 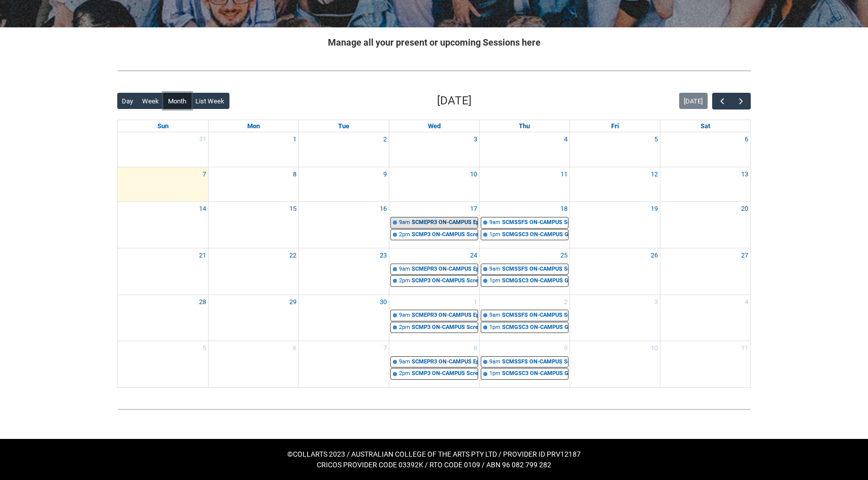 I want to click on a: Go to September 27, 2025, so click(x=744, y=255).